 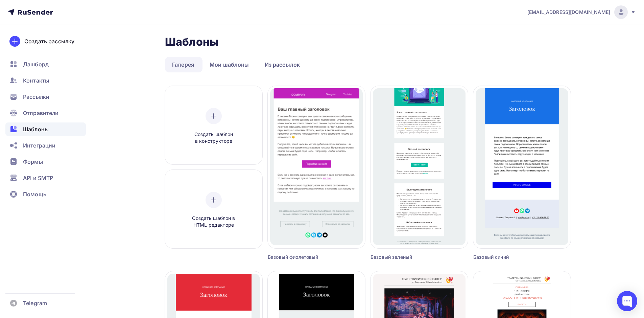 I want to click on span: API и SMTP, so click(x=38, y=178).